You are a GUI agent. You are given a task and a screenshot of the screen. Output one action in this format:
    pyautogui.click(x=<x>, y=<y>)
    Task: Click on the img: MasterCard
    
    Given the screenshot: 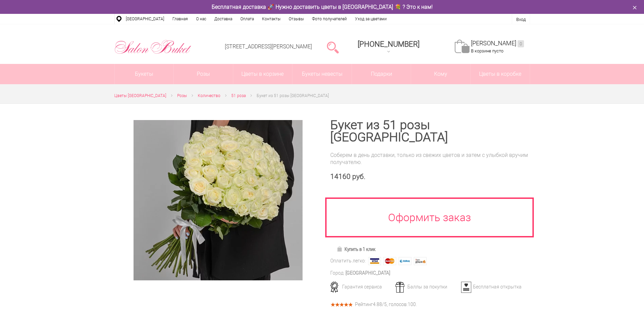 What is the action you would take?
    pyautogui.click(x=389, y=262)
    